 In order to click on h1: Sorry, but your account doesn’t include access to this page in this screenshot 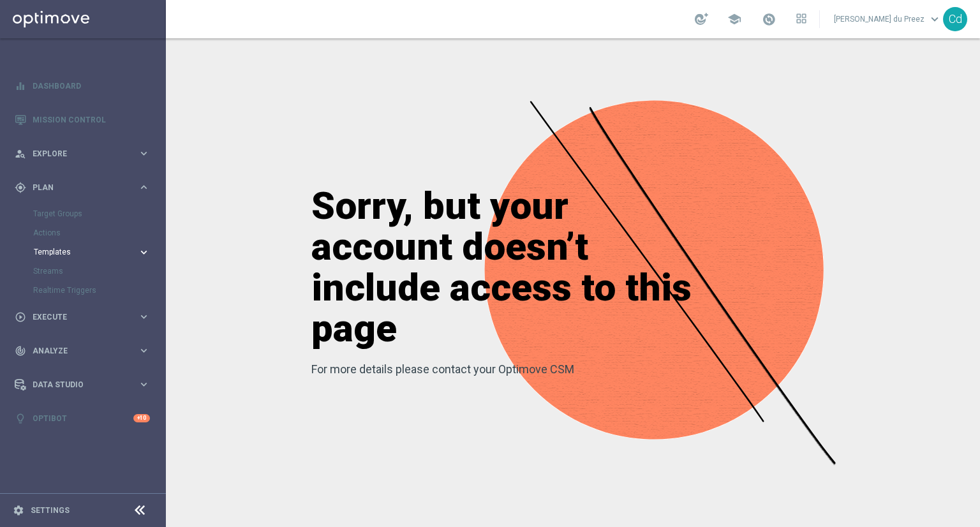, I will do `click(505, 267)`.